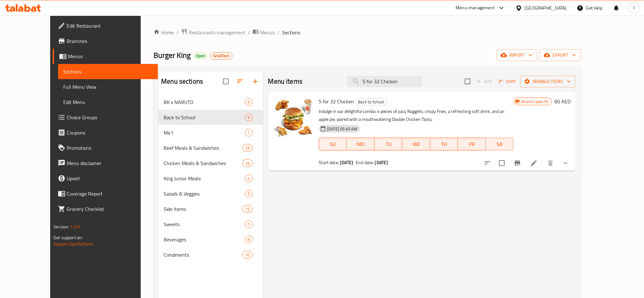 Image resolution: width=644 pixels, height=298 pixels. What do you see at coordinates (105, 163) in the screenshot?
I see `a: Menu disclaimer` at bounding box center [105, 163].